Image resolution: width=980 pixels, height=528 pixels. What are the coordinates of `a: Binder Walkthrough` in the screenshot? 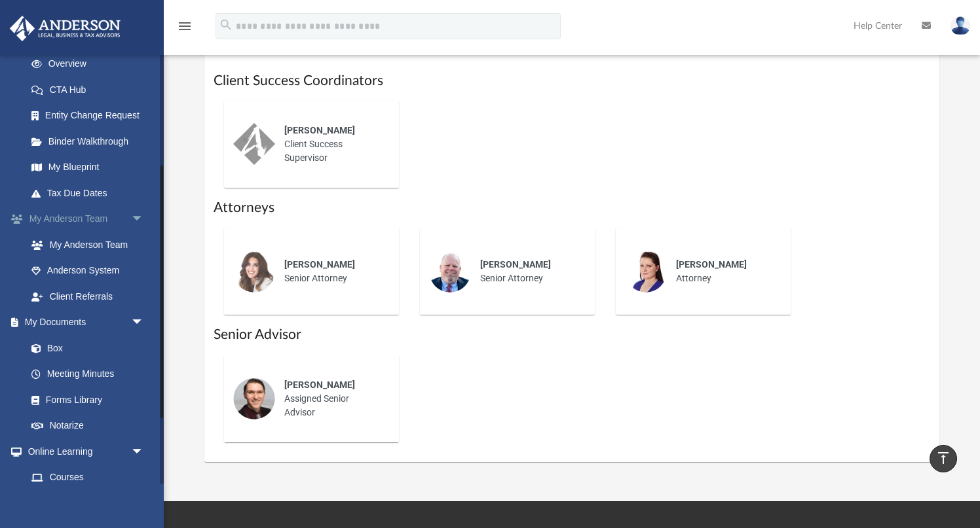 It's located at (91, 141).